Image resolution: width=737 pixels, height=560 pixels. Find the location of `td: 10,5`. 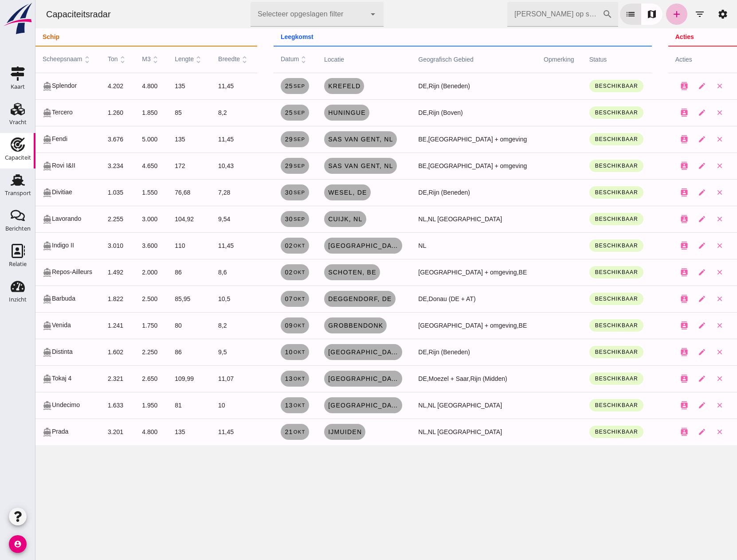

td: 10,5 is located at coordinates (199, 299).